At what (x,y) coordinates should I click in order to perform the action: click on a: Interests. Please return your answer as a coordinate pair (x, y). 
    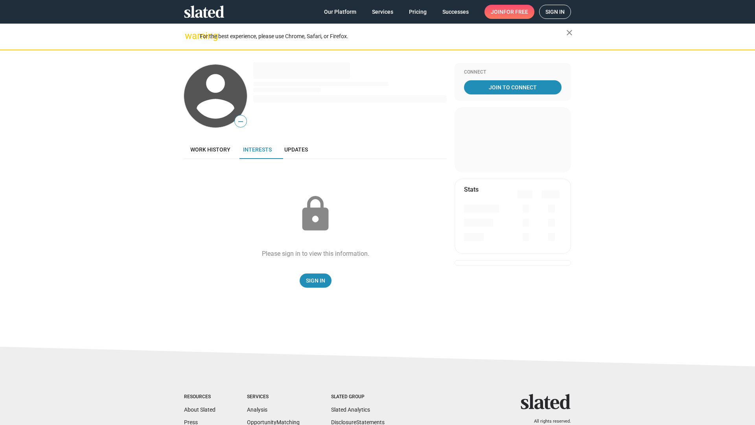
    Looking at the image, I should click on (257, 149).